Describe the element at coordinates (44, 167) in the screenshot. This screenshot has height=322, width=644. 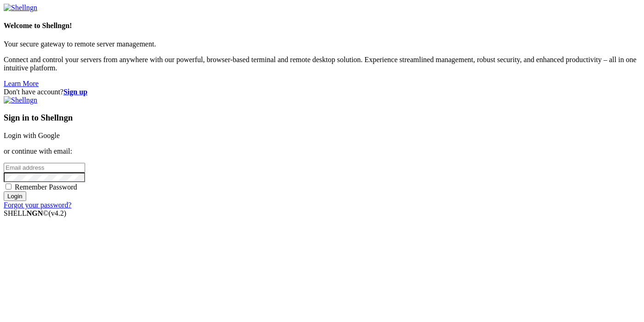
I see `input: Email address` at that location.